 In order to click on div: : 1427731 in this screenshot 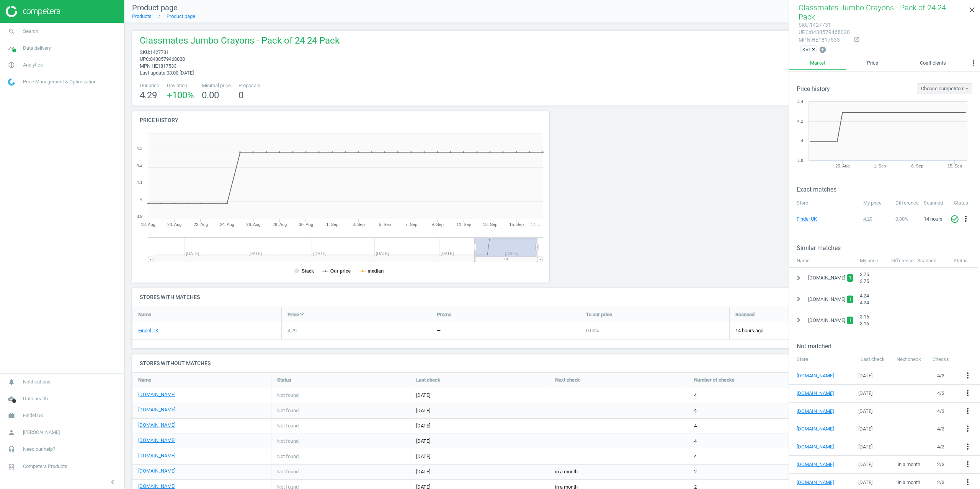, I will do `click(824, 25)`.